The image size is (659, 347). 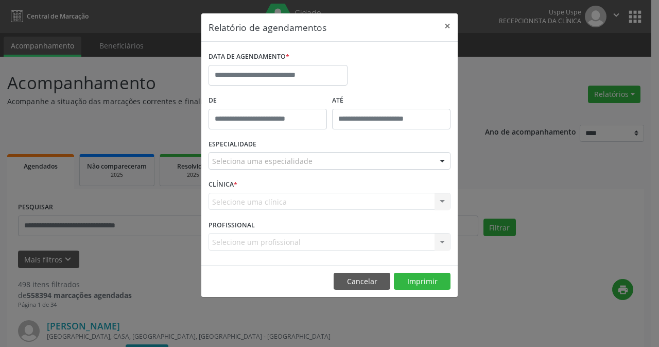 What do you see at coordinates (268, 100) in the screenshot?
I see `label: De` at bounding box center [268, 100].